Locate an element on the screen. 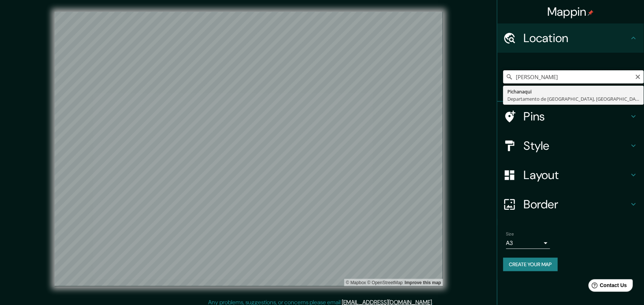 The height and width of the screenshot is (305, 644). canvas: Map is located at coordinates (249, 149).